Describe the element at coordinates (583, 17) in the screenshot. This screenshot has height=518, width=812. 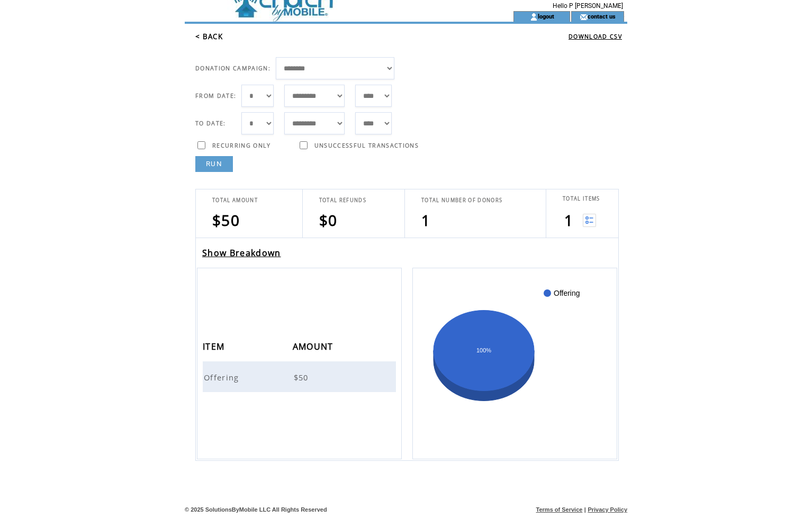
I see `img: contact_us_icon.gif` at that location.